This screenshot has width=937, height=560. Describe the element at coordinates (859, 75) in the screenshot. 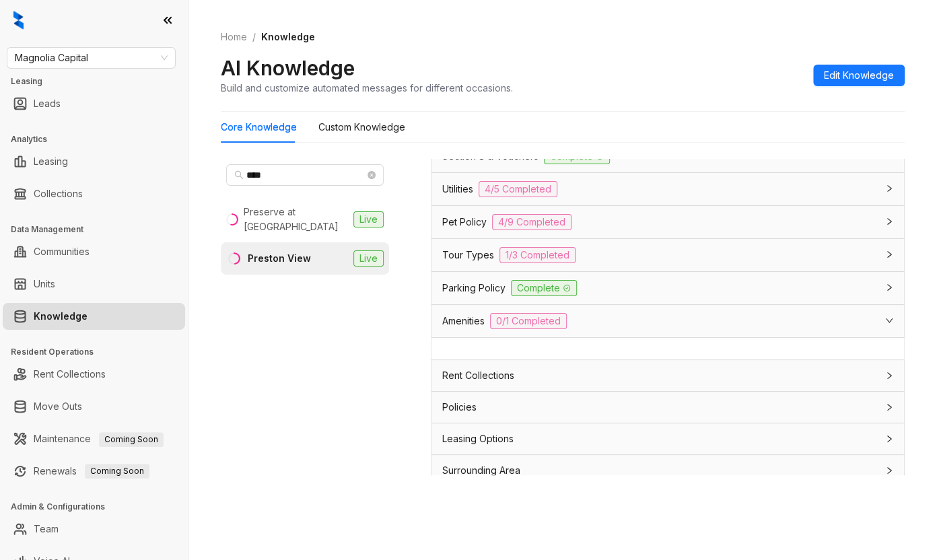

I see `span: Edit Knowledge` at that location.